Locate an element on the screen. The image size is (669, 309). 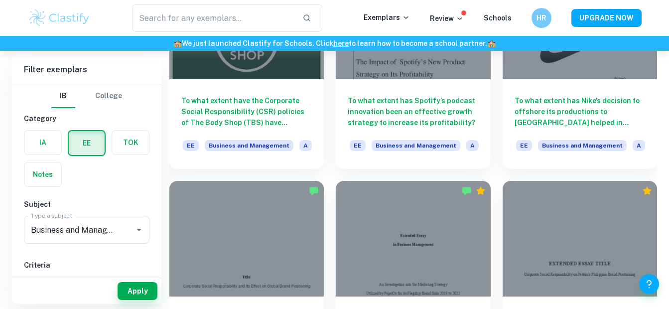
button: College is located at coordinates (109, 96).